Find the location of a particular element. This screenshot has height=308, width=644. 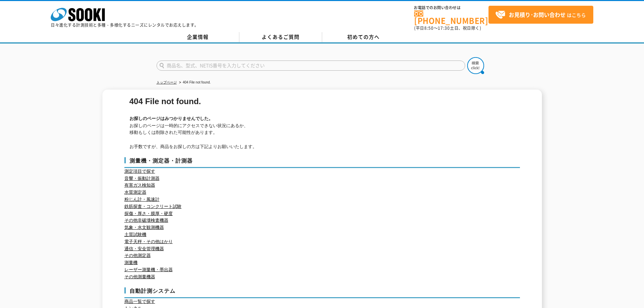

a: 電子天秤・その他はかり is located at coordinates (149, 242).